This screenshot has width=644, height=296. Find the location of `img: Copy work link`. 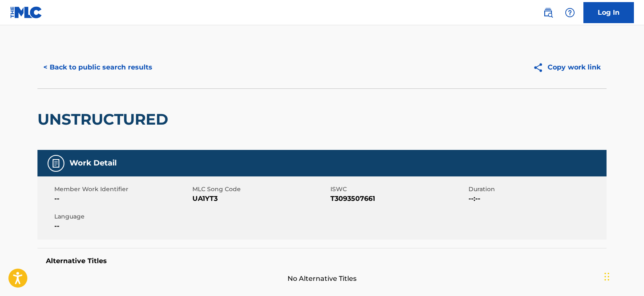

img: Copy work link is located at coordinates (540, 68).